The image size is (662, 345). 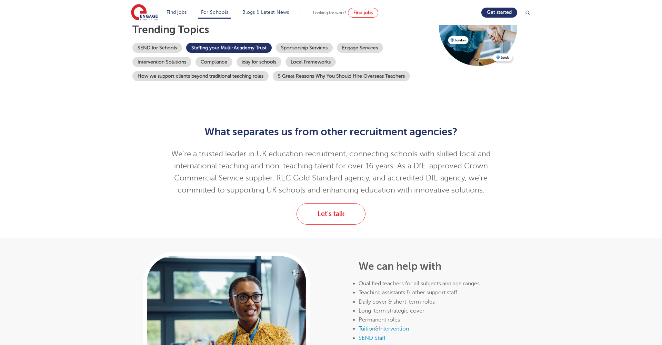 I want to click on li: Daily cover & short-term roles, so click(x=435, y=301).